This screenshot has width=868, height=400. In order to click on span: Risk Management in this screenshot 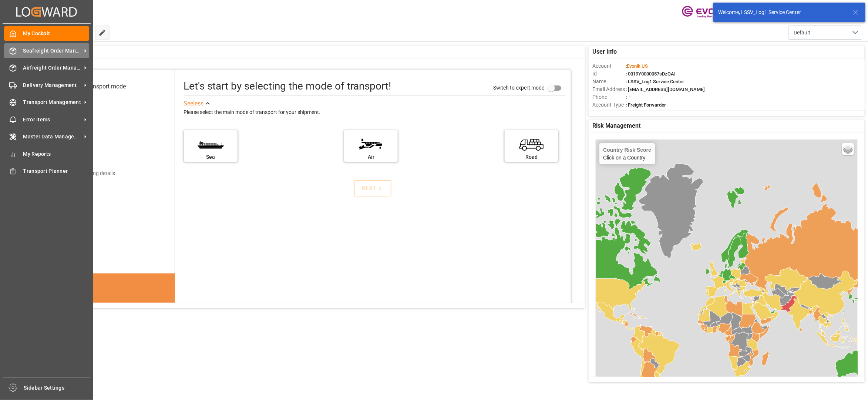, I will do `click(617, 126)`.